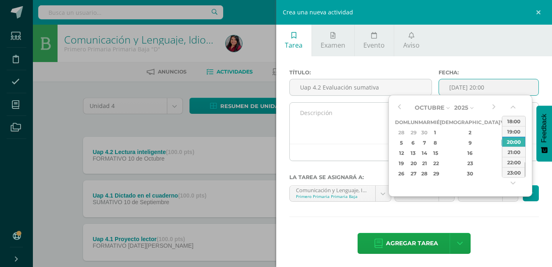 The image size is (552, 267). What do you see at coordinates (514, 162) in the screenshot?
I see `div: 22:00` at bounding box center [514, 162].